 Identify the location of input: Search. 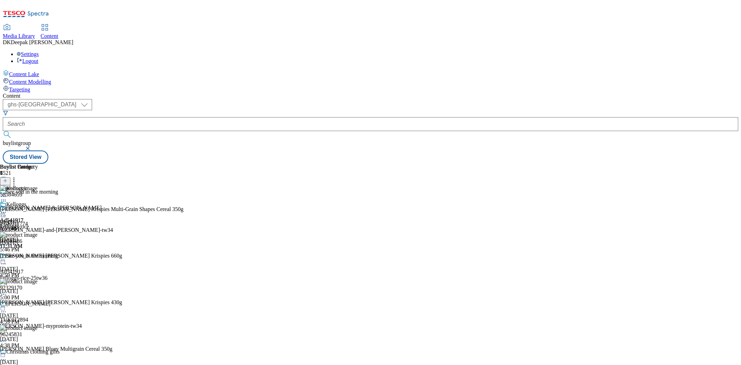
(370, 124).